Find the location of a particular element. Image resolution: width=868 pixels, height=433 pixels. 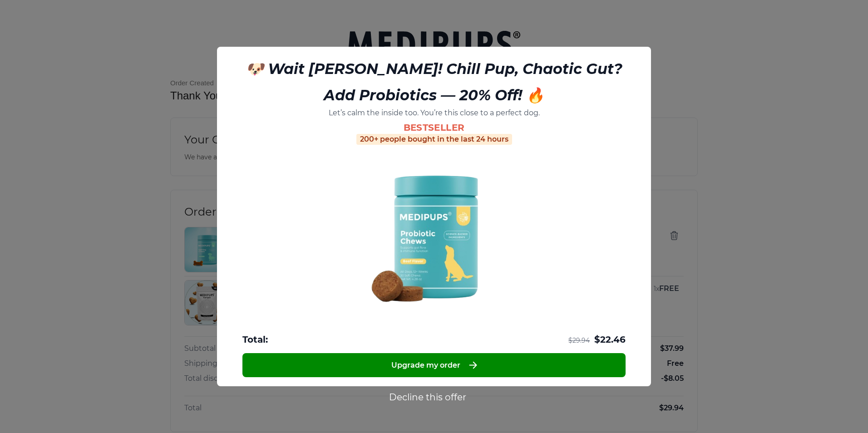

span: Upgrade my order is located at coordinates (426, 365).